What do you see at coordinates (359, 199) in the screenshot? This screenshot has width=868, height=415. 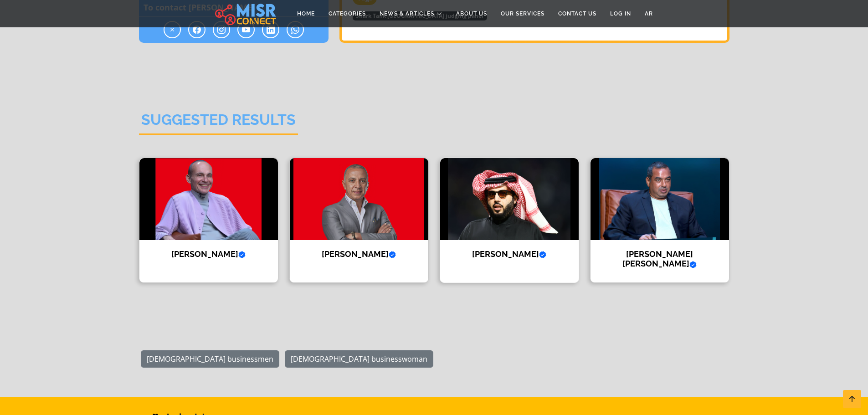 I see `img: Ahmed El Sewedy` at bounding box center [359, 199].